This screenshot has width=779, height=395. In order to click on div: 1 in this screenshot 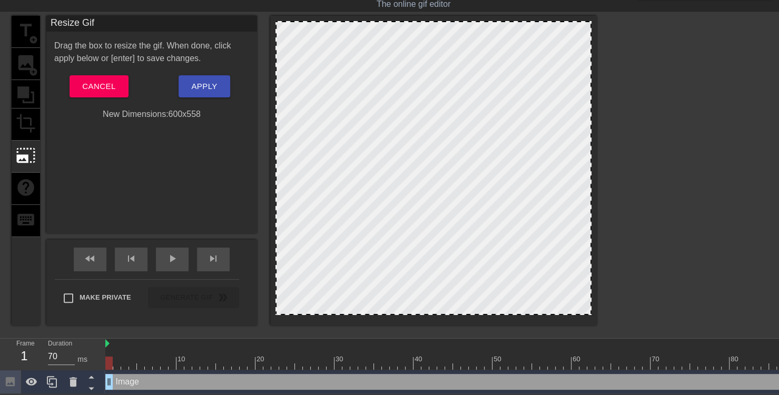, I will do `click(24, 356)`.